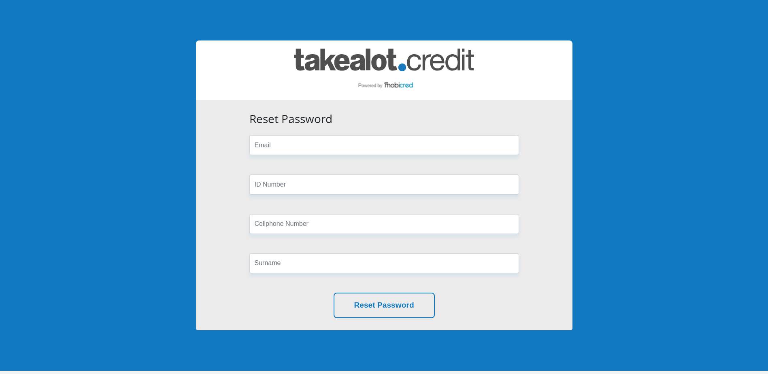  I want to click on input: Email, so click(384, 145).